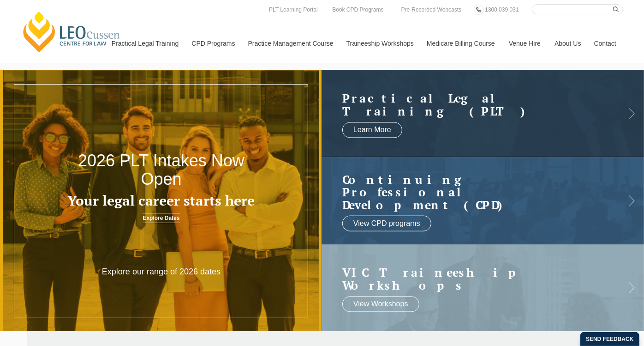  I want to click on a: Learn More, so click(372, 130).